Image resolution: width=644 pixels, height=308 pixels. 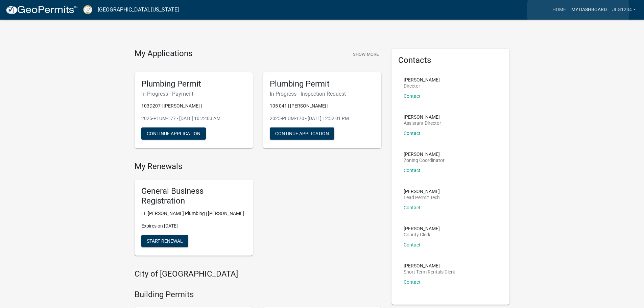 What do you see at coordinates (589, 10) in the screenshot?
I see `a: My Dashboard` at bounding box center [589, 10].